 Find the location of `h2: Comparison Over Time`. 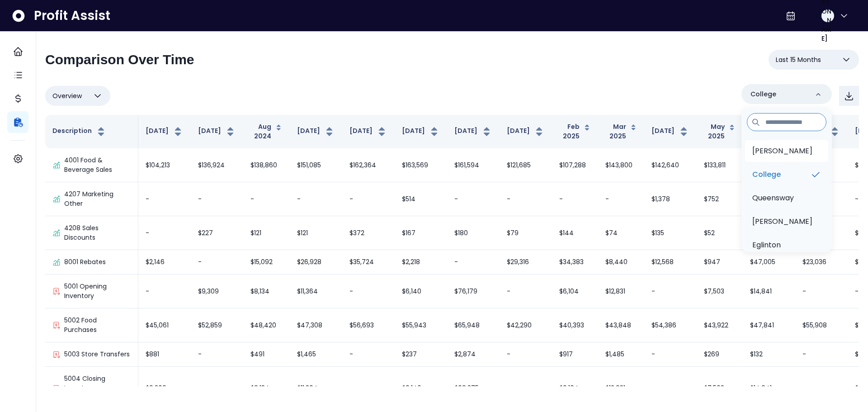

h2: Comparison Over Time is located at coordinates (120, 60).